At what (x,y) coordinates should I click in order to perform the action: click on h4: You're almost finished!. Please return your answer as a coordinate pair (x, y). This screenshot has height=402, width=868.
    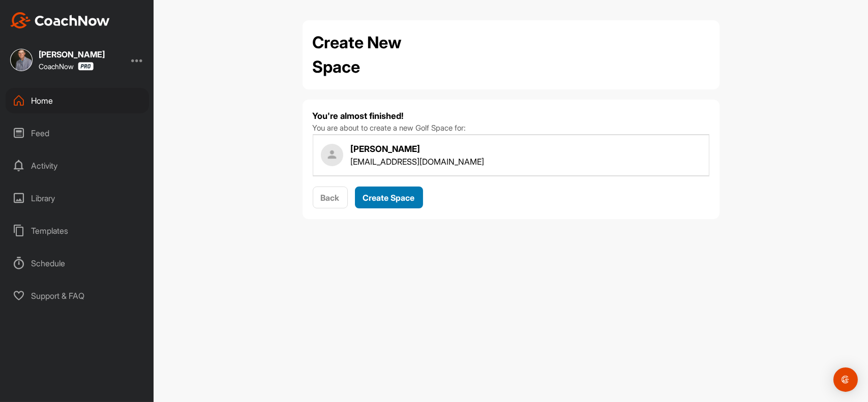
    Looking at the image, I should click on (511, 116).